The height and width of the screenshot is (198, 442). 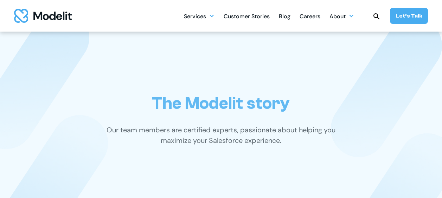 I want to click on h1: The Modelit story, so click(x=221, y=103).